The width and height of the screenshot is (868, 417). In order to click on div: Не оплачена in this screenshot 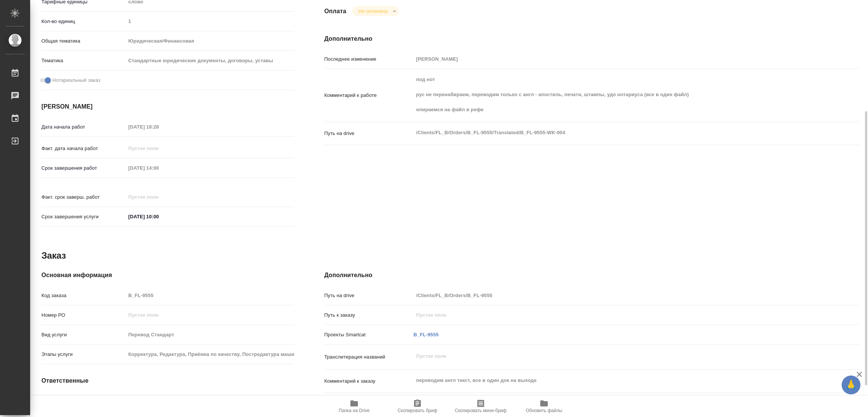, I will do `click(375, 11)`.